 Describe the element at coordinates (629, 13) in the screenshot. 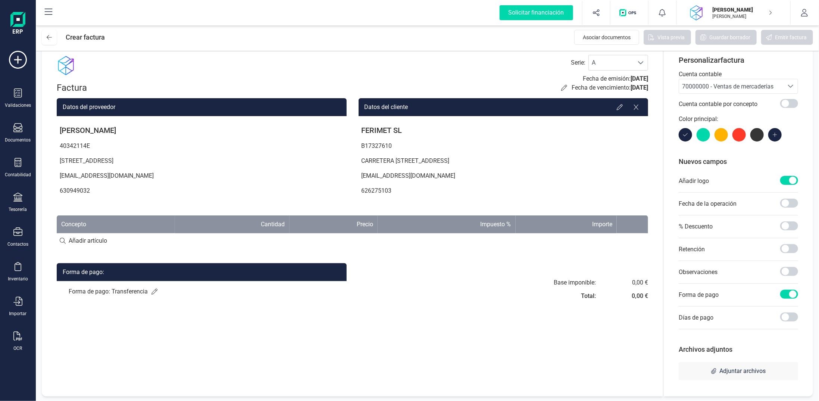

I see `button: Logo de OPS` at that location.